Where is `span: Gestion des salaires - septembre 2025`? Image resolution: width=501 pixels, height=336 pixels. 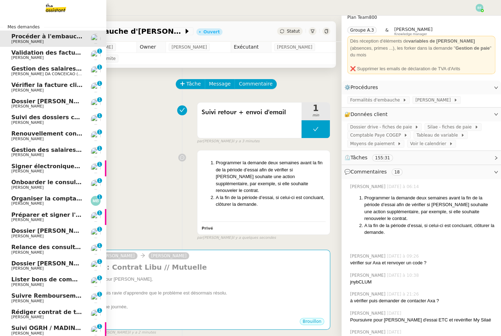
span: Gestion des salaires - septembre 2025 is located at coordinates (73, 150).